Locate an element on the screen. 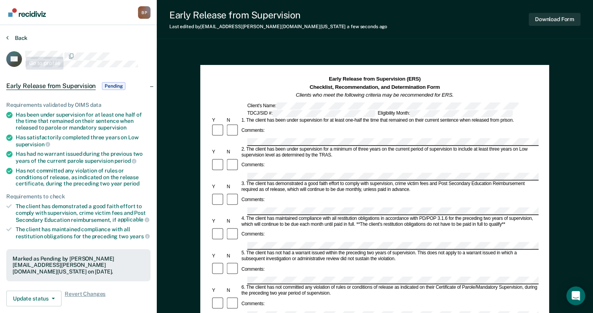 The width and height of the screenshot is (593, 313). div: B P is located at coordinates (144, 13).